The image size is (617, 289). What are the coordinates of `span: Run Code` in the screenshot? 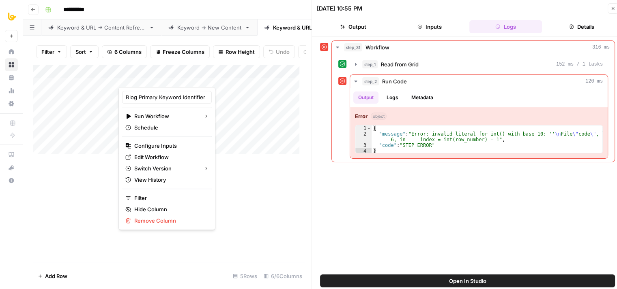 It's located at (394, 81).